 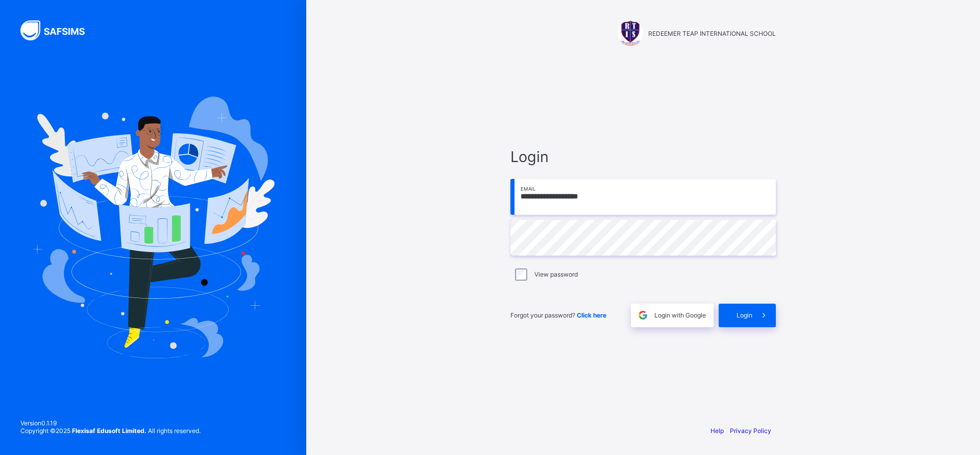 I want to click on a: Help, so click(x=718, y=431).